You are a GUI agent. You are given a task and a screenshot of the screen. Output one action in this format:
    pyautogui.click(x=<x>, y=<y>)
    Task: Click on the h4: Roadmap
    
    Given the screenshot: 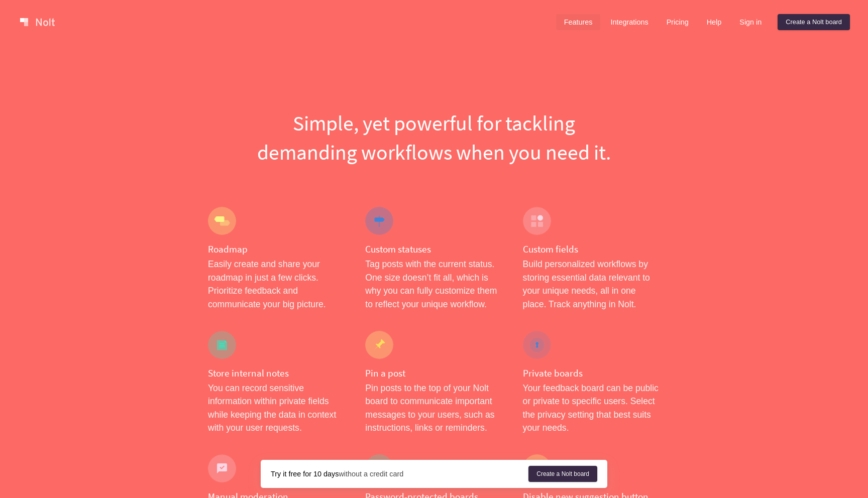 What is the action you would take?
    pyautogui.click(x=276, y=249)
    